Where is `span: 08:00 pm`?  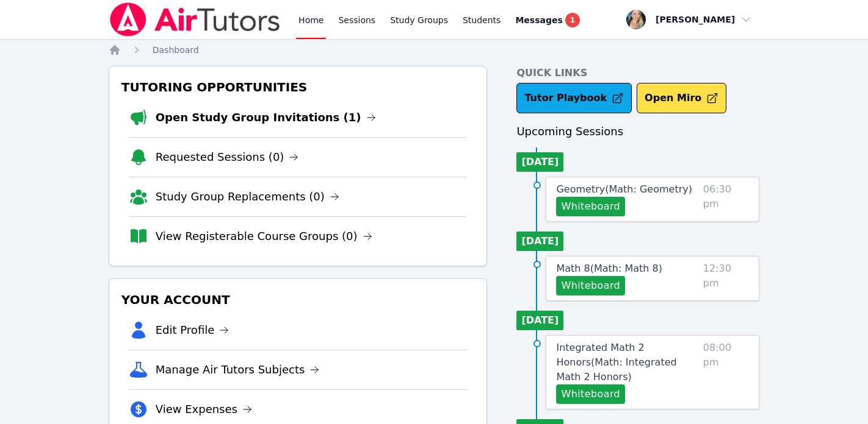 span: 08:00 pm is located at coordinates (726, 373).